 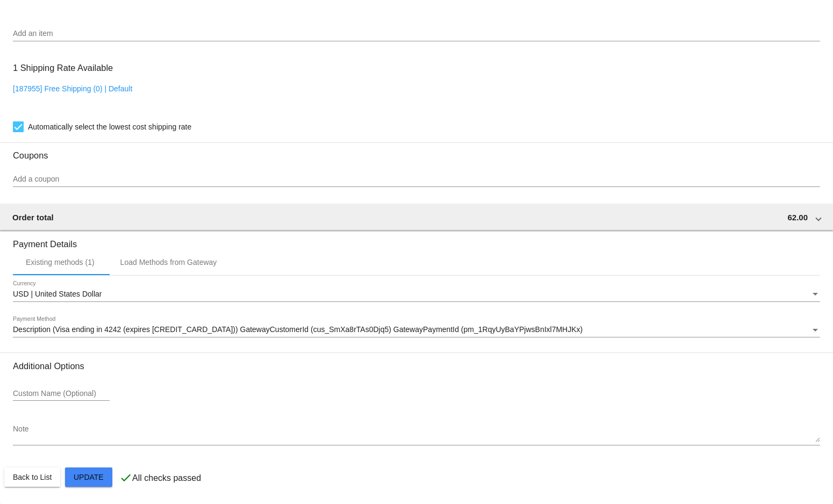 I want to click on button: Back to List, so click(x=32, y=477).